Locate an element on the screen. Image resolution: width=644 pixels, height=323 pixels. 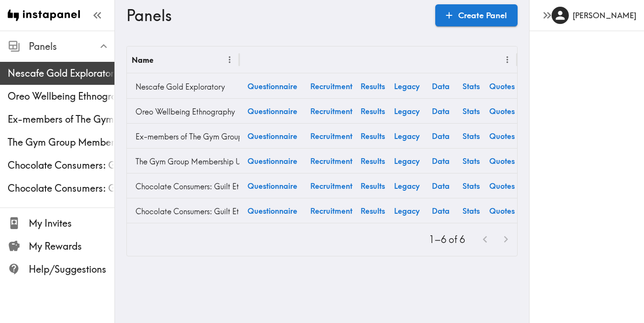
span: Nescafe Gold Exploratory is located at coordinates (61, 73).